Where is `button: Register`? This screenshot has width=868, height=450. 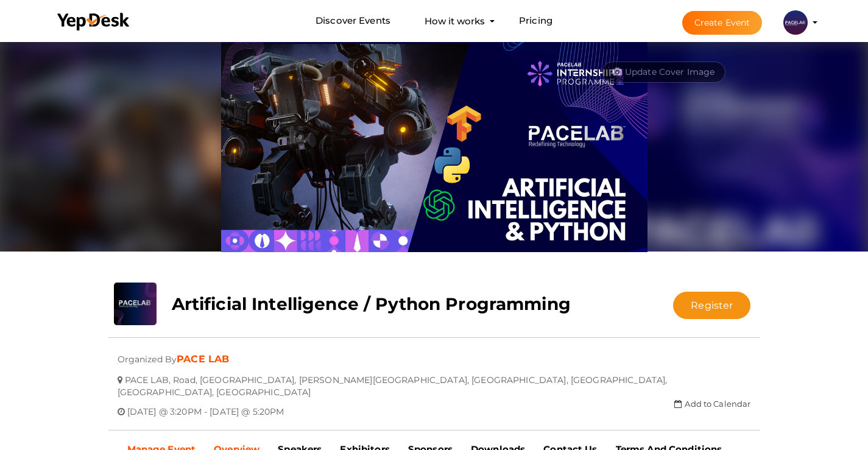 button: Register is located at coordinates (711, 305).